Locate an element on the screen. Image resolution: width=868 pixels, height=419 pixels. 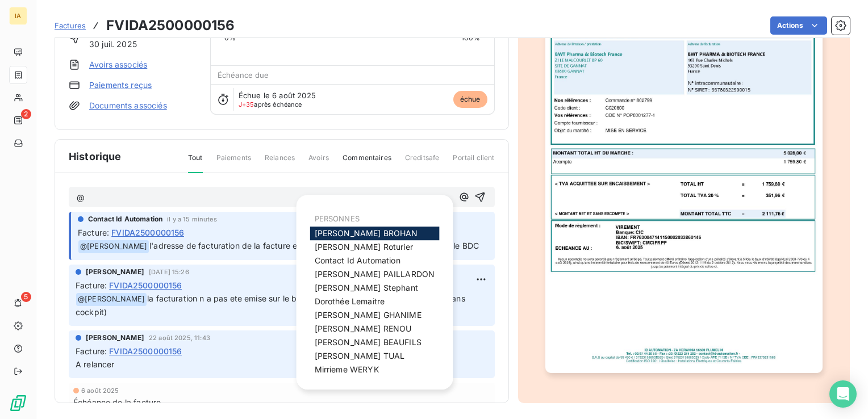
span: Factures is located at coordinates (70, 25).